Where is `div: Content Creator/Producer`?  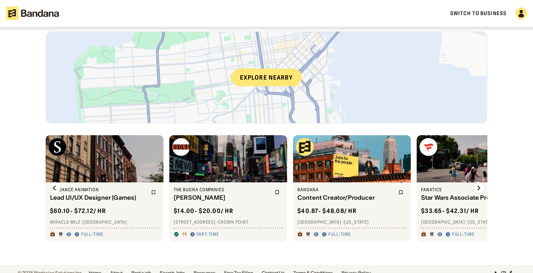
div: Content Creator/Producer is located at coordinates (346, 197).